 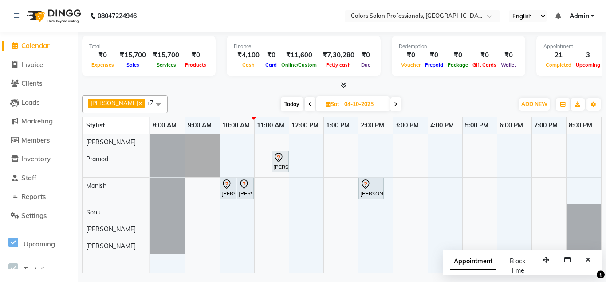 What do you see at coordinates (458, 65) in the screenshot?
I see `span: Package` at bounding box center [458, 65].